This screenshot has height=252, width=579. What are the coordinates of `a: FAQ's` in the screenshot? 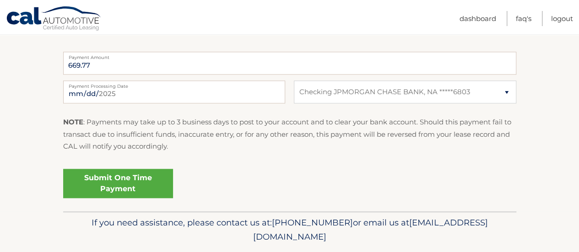 It's located at (524, 18).